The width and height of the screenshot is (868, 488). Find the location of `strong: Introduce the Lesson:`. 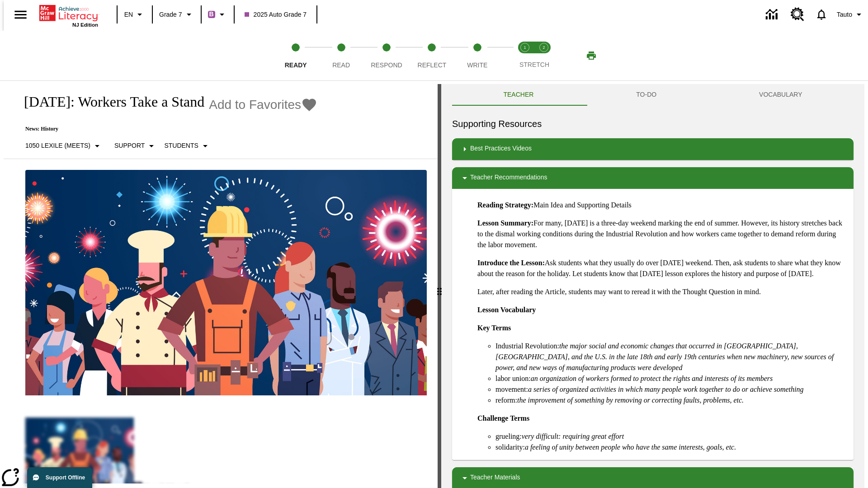

strong: Introduce the Lesson: is located at coordinates (511, 262).